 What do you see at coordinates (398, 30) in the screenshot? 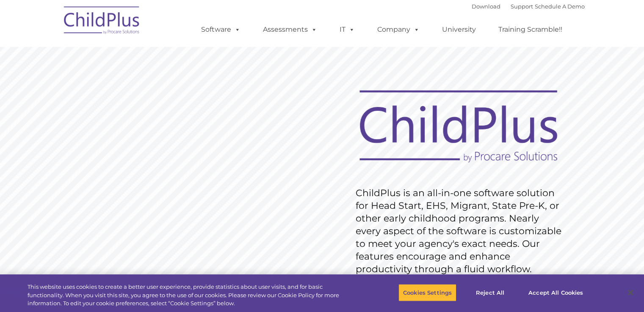
I see `a: Company` at bounding box center [398, 30].